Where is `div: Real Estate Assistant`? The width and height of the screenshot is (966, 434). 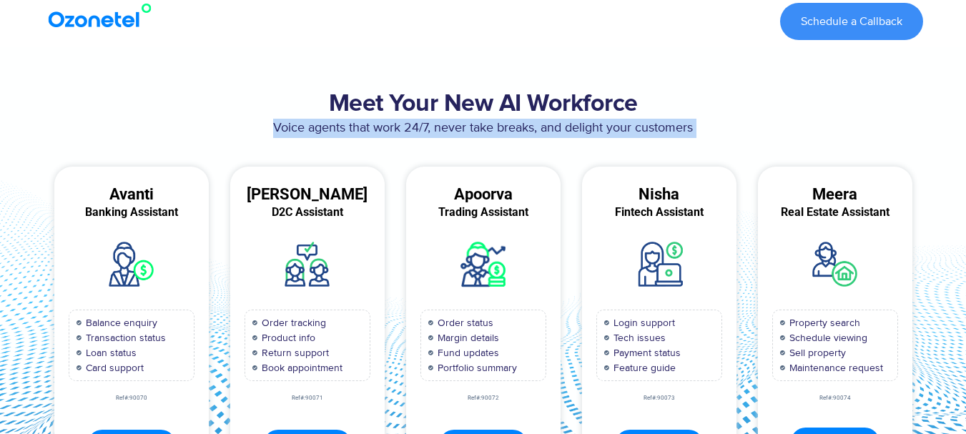 div: Real Estate Assistant is located at coordinates (835, 212).